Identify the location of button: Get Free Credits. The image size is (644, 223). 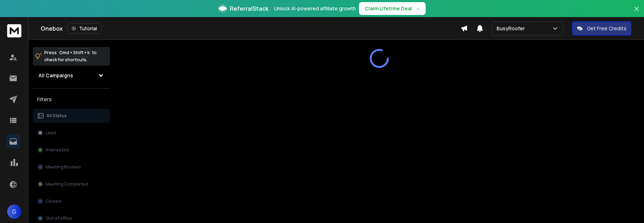
(601, 29).